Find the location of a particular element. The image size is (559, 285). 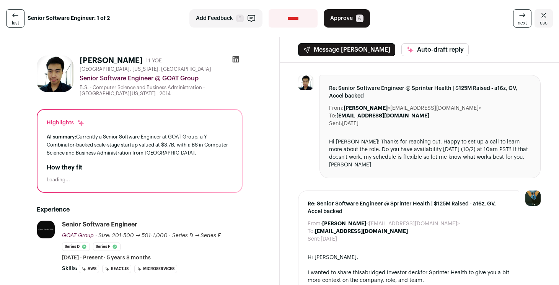

button: Auto-draft reply is located at coordinates (435, 50).